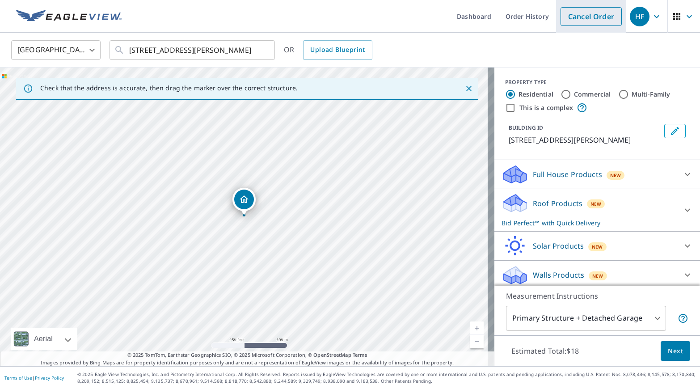 The width and height of the screenshot is (700, 389). What do you see at coordinates (598, 275) in the screenshot?
I see `div: Walls ProductsNew` at bounding box center [598, 275].